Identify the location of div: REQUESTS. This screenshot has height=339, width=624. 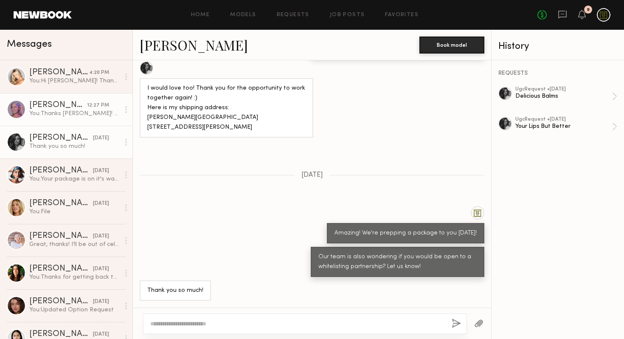
(558, 73).